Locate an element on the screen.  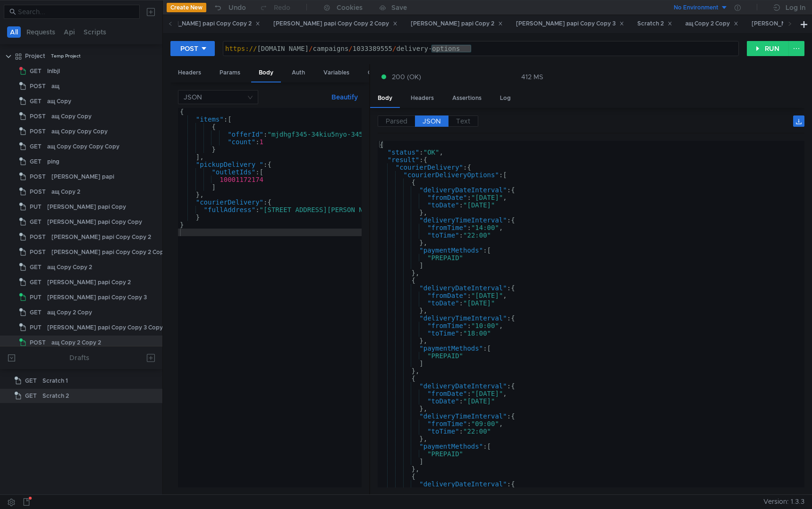
button: Redo is located at coordinates (275, 8).